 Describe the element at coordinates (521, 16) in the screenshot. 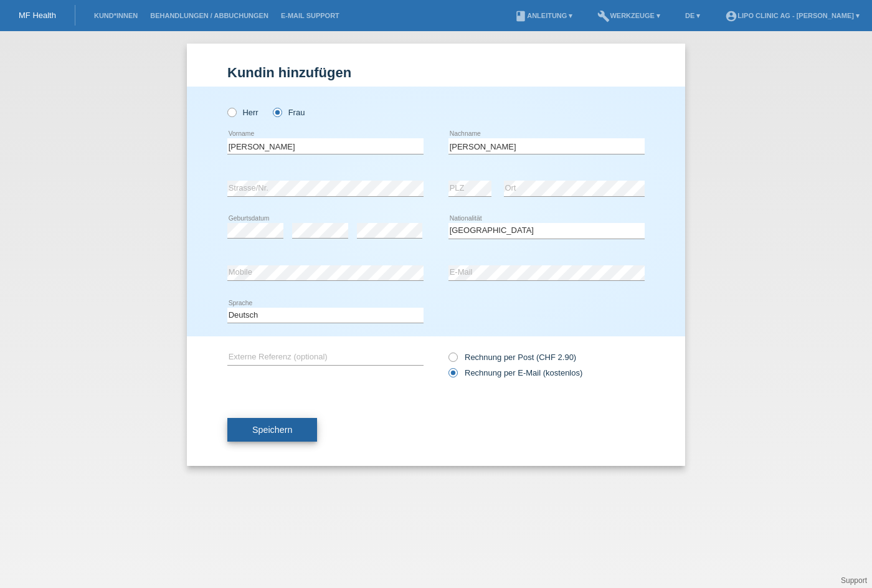

I see `i: book` at that location.